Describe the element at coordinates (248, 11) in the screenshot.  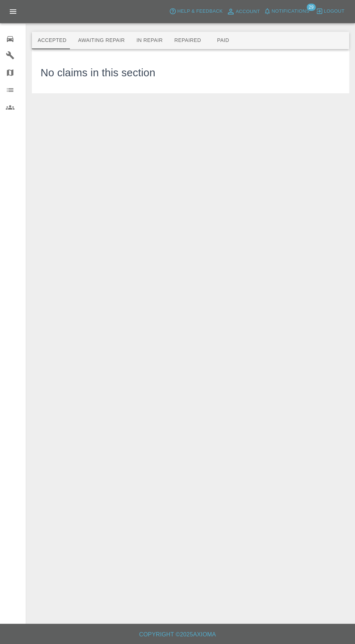
I see `span: Account` at that location.